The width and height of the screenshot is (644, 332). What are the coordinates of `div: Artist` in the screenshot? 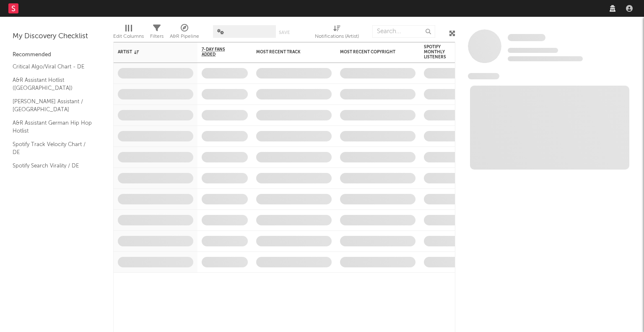 It's located at (149, 52).